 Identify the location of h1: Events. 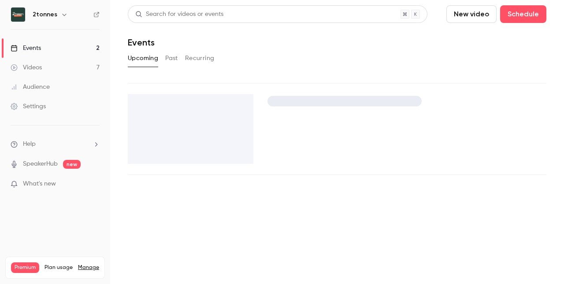
(141, 42).